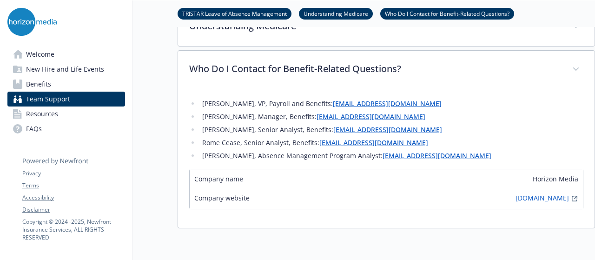 This screenshot has height=260, width=595. Describe the element at coordinates (66, 84) in the screenshot. I see `a: Benefits` at that location.